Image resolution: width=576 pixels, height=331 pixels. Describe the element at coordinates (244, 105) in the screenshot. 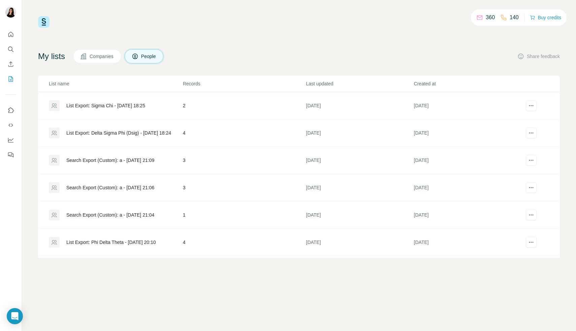

I see `td: 2` at that location.